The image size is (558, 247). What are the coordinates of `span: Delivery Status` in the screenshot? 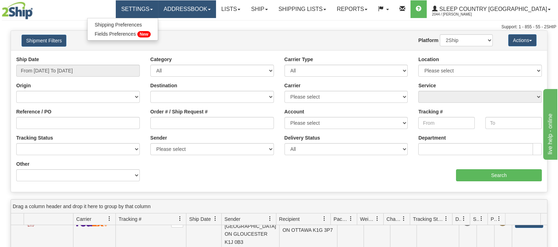 It's located at (458, 219).